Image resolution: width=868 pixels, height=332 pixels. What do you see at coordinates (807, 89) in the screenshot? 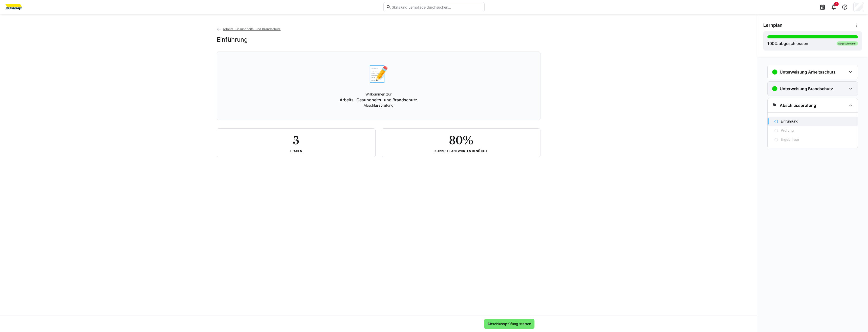
I see `h3: Unterweisung Brandschutz` at bounding box center [807, 89].